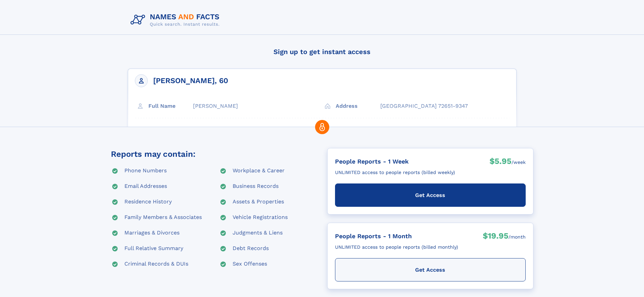  I want to click on div: Email Addresses, so click(146, 187).